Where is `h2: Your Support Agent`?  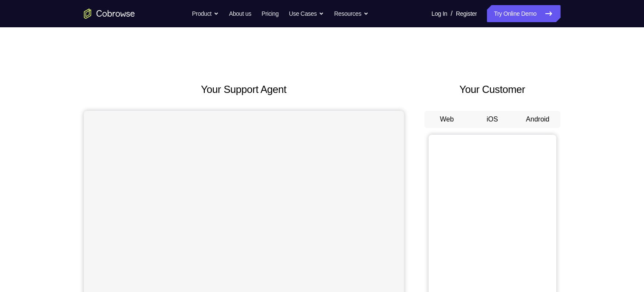
h2: Your Support Agent is located at coordinates (244, 89).